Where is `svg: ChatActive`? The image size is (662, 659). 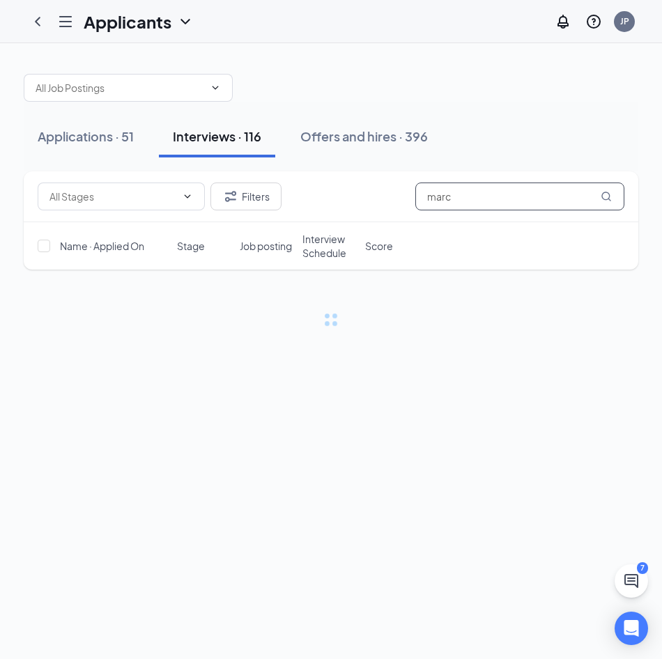
svg: ChatActive is located at coordinates (632, 581).